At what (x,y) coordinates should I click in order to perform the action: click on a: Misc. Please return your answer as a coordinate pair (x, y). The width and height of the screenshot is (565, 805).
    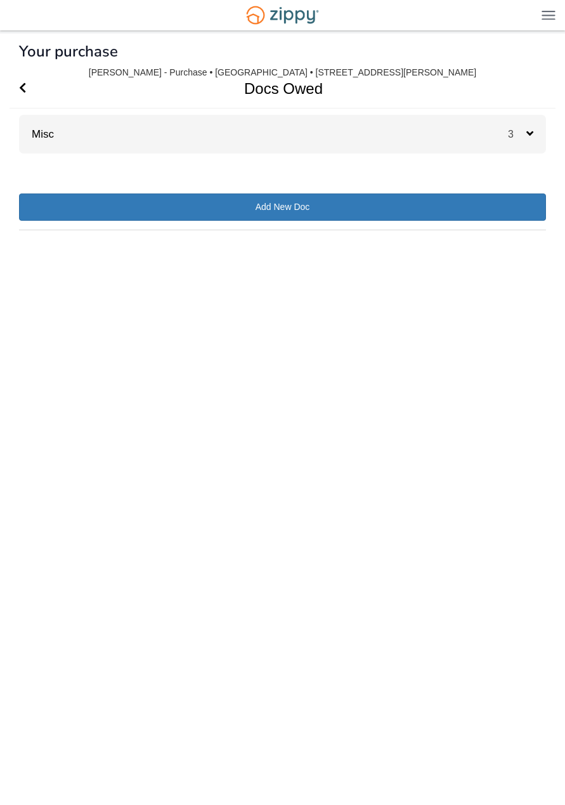
    Looking at the image, I should click on (36, 134).